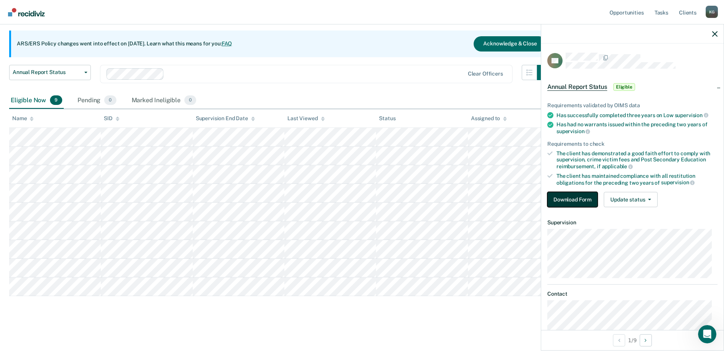 The width and height of the screenshot is (724, 351). Describe the element at coordinates (486, 74) in the screenshot. I see `div: Clear officers` at that location.